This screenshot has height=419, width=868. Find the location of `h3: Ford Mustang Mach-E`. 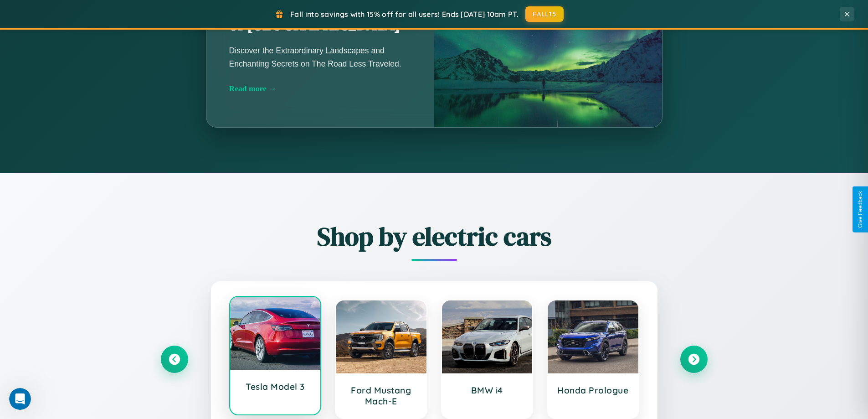

h3: Ford Mustang Mach-E is located at coordinates (381, 395).